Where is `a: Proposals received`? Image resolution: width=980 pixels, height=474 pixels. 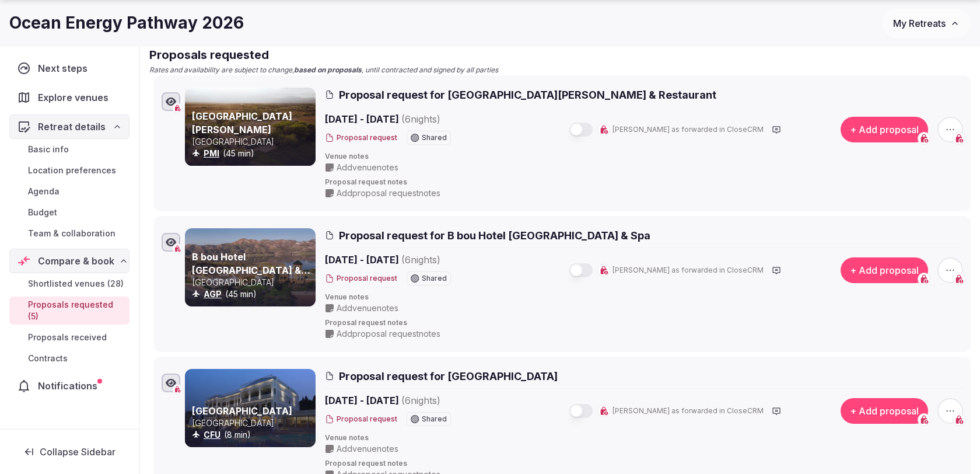 a: Proposals received is located at coordinates (69, 337).